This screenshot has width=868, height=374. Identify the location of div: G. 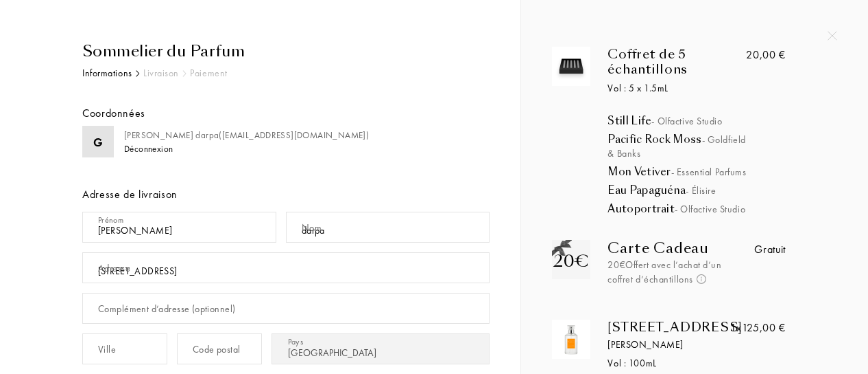
(99, 142).